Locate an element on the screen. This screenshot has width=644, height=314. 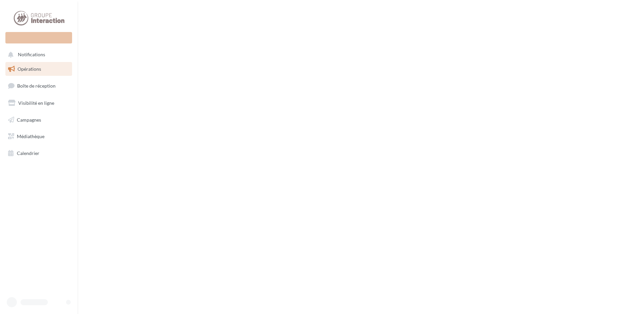
a: Médiathèque is located at coordinates (38, 137).